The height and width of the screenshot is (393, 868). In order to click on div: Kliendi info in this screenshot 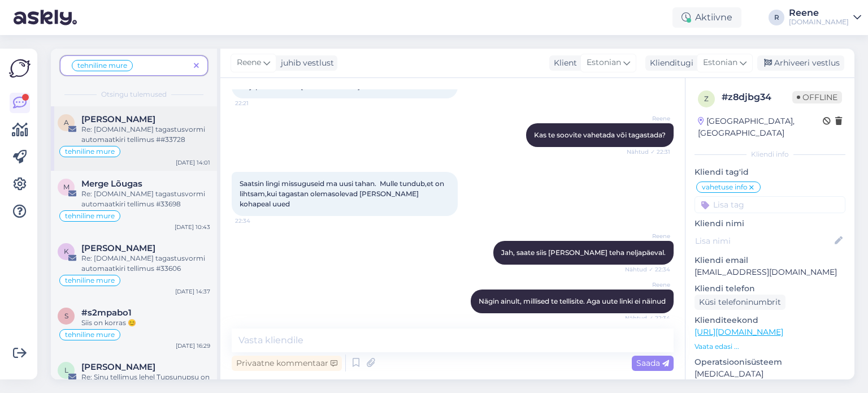, I will do `click(769, 155)`.